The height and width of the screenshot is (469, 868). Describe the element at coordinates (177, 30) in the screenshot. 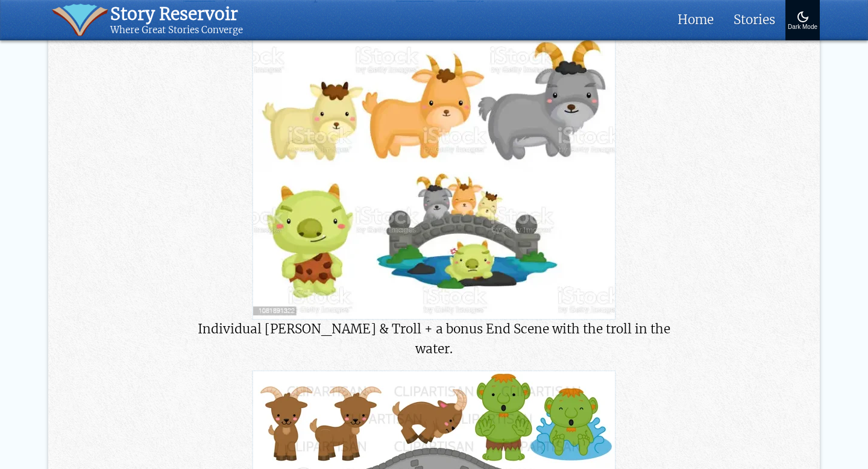

I see `div: Where Great Stories Converge` at that location.